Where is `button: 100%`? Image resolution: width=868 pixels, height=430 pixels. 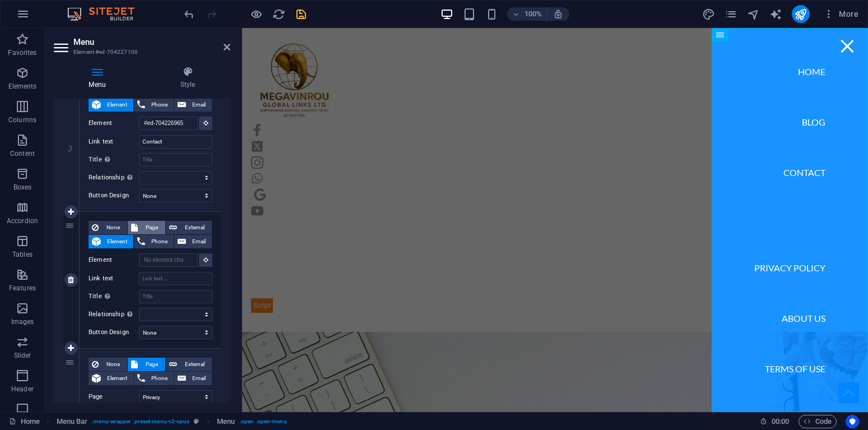
button: 100% is located at coordinates (527, 14).